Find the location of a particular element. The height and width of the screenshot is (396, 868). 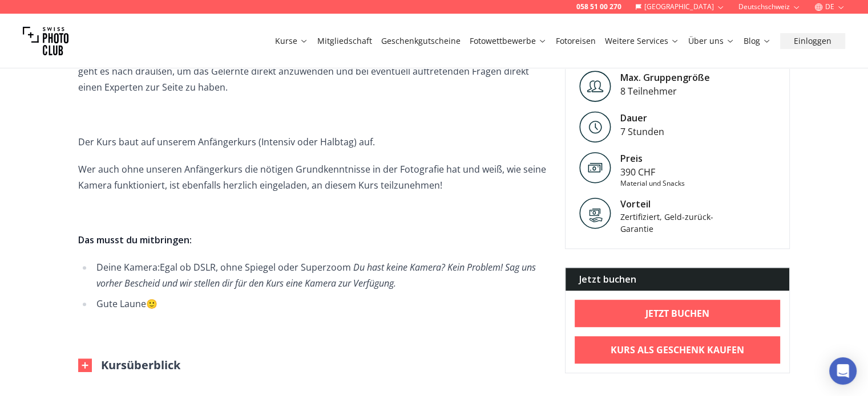

b: Kurs als Geschenk kaufen is located at coordinates (678, 350).